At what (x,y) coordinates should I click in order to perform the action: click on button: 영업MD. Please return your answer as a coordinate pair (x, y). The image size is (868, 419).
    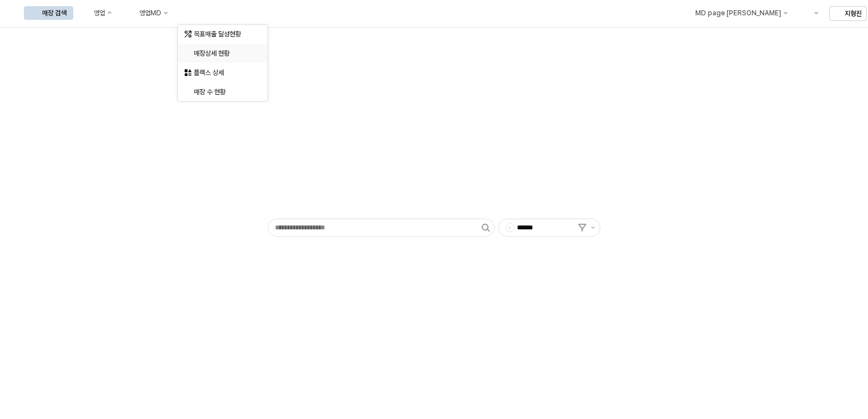
    Looking at the image, I should click on (148, 13).